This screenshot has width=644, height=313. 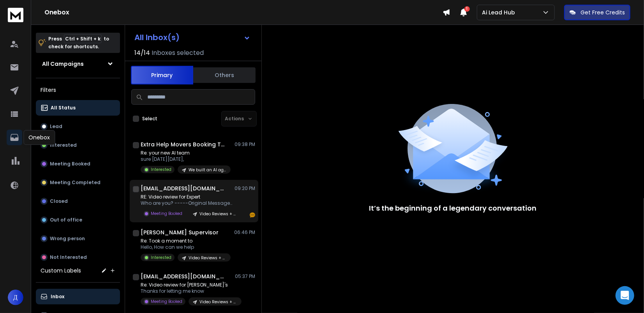 I want to click on div: Open Intercom Messenger, so click(x=625, y=296).